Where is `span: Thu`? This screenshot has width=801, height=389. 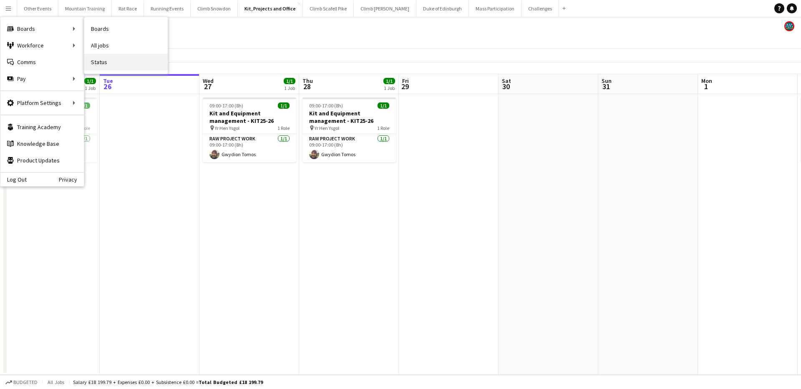 span: Thu is located at coordinates (307, 81).